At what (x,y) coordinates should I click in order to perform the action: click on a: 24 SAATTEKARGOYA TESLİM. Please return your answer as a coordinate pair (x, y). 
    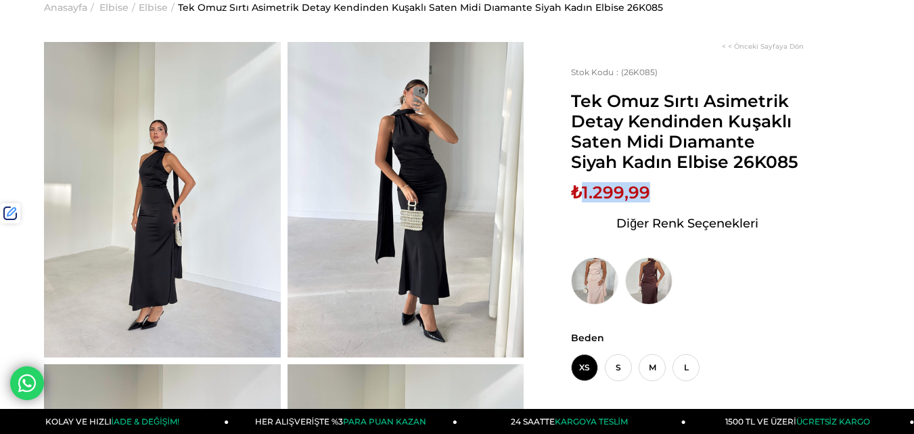
    Looking at the image, I should click on (572, 421).